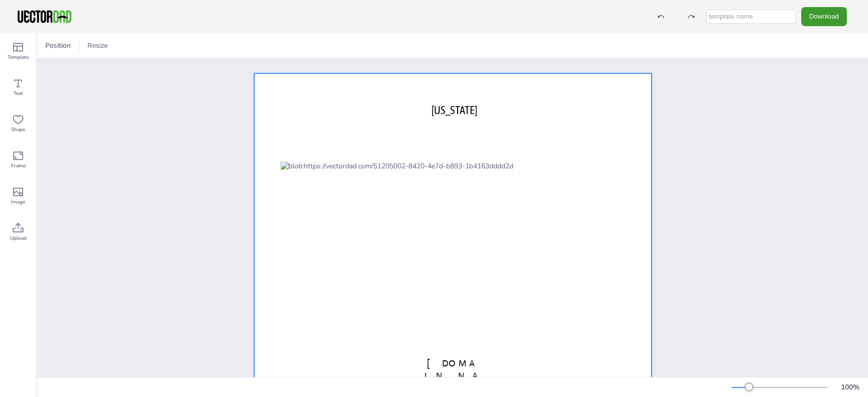 The height and width of the screenshot is (397, 868). What do you see at coordinates (58, 45) in the screenshot?
I see `span: Position` at bounding box center [58, 45].